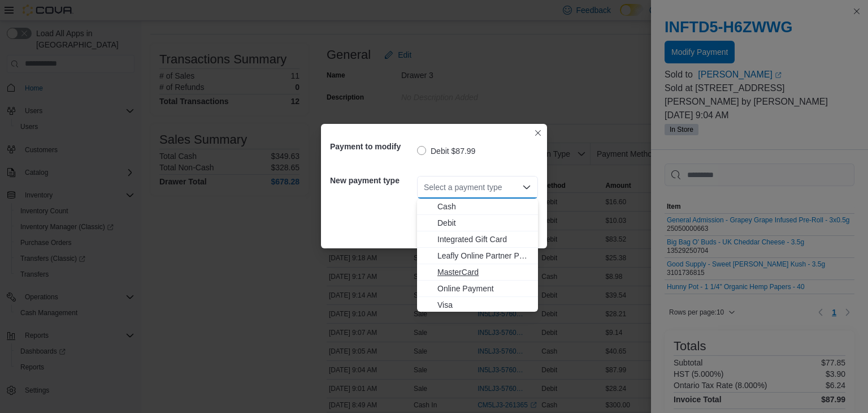 Image resolution: width=868 pixels, height=413 pixels. What do you see at coordinates (478, 256) in the screenshot?
I see `button: Leafly Online Partner Payment` at bounding box center [478, 256].